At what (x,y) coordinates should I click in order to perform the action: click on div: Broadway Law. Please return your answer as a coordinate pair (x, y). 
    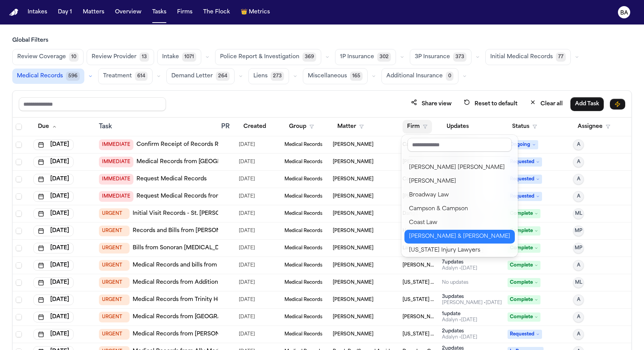
    Looking at the image, I should click on (459, 195).